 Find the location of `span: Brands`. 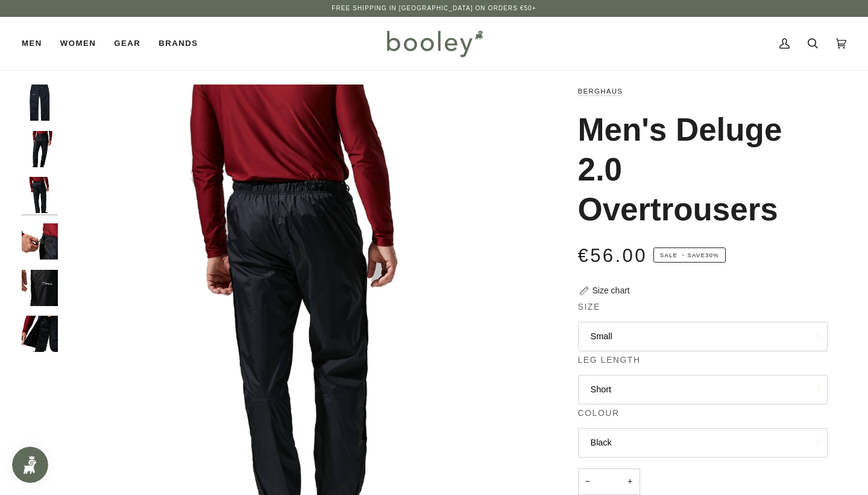

span: Brands is located at coordinates (178, 44).